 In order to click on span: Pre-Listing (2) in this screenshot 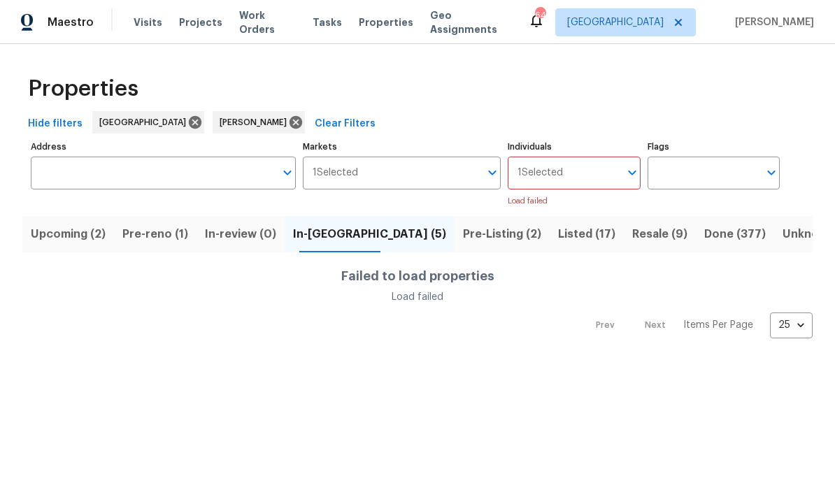, I will do `click(502, 234)`.